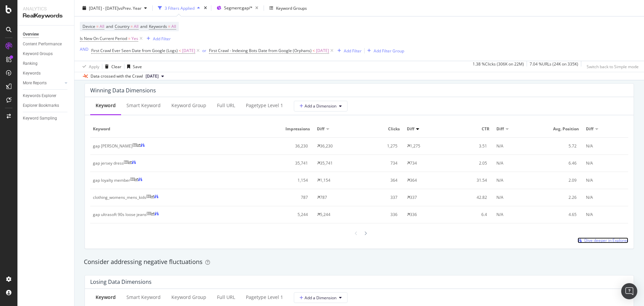 The width and height of the screenshot is (644, 306). I want to click on div: 5,244, so click(290, 214).